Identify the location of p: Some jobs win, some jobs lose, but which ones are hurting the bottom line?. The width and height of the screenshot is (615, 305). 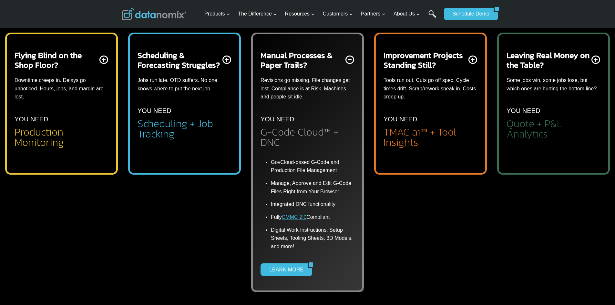
(554, 84).